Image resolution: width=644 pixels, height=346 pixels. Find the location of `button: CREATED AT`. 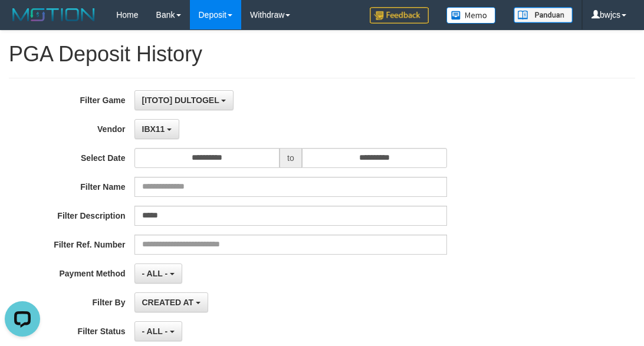

button: CREATED AT is located at coordinates (172, 302).